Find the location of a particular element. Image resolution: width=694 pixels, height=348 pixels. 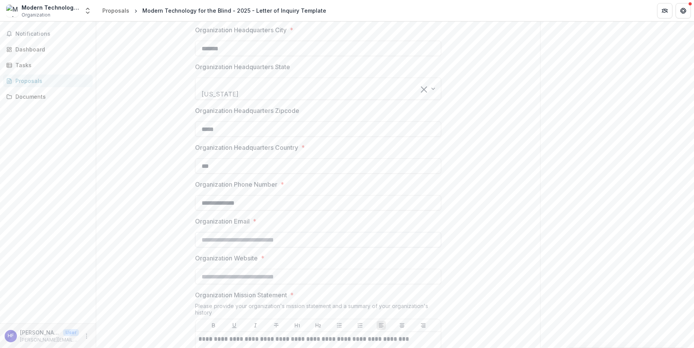

div: Clear selected options is located at coordinates (424, 89).